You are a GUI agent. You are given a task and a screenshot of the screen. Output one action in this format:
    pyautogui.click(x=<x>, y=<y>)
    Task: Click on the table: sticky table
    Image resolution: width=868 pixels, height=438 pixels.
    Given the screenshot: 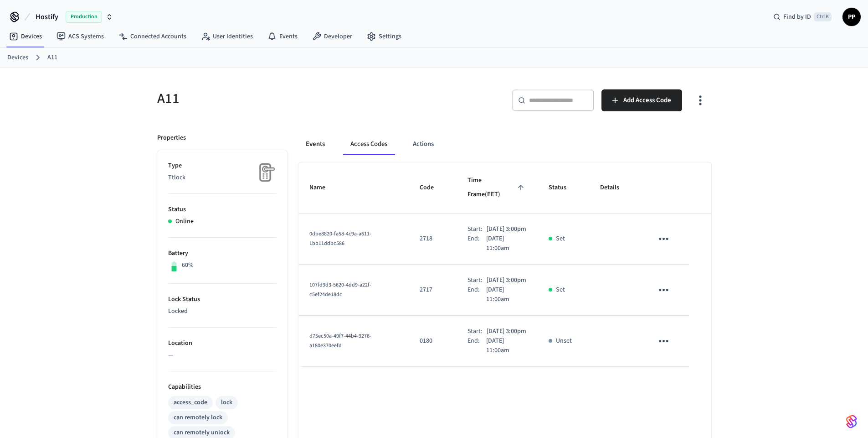 What is the action you would take?
    pyautogui.click(x=505, y=264)
    